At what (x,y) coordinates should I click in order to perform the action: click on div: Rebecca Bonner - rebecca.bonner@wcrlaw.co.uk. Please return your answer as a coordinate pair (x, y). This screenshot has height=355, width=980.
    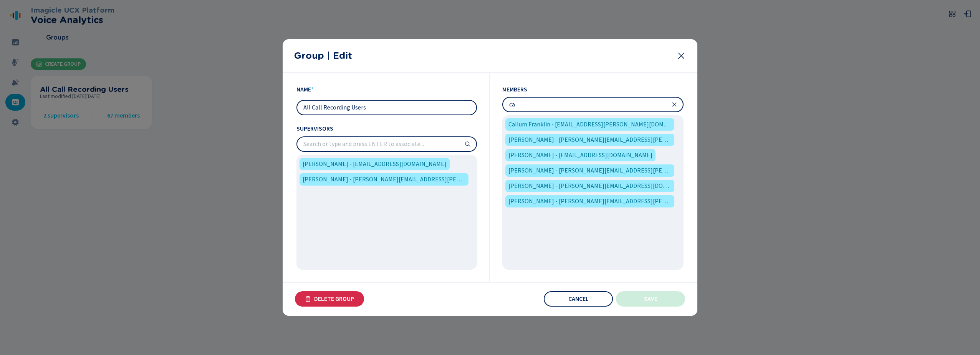
    Looking at the image, I should click on (589, 201).